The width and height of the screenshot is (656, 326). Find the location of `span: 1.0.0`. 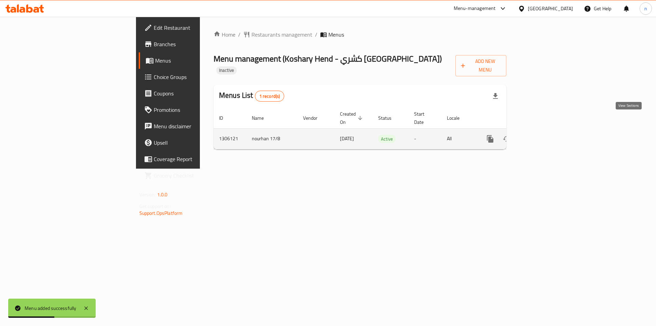

span: 1.0.0 is located at coordinates (162, 194).